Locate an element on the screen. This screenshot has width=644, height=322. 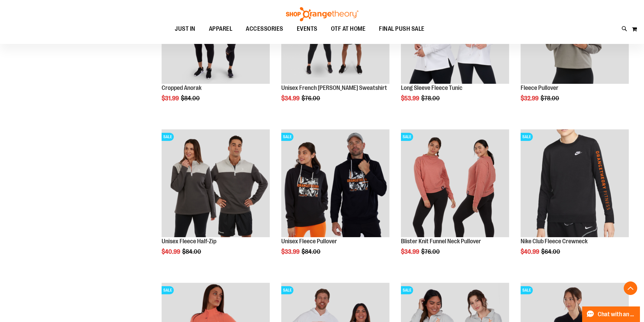
a: Nike Club Fleece Crewneck is located at coordinates (554, 241).